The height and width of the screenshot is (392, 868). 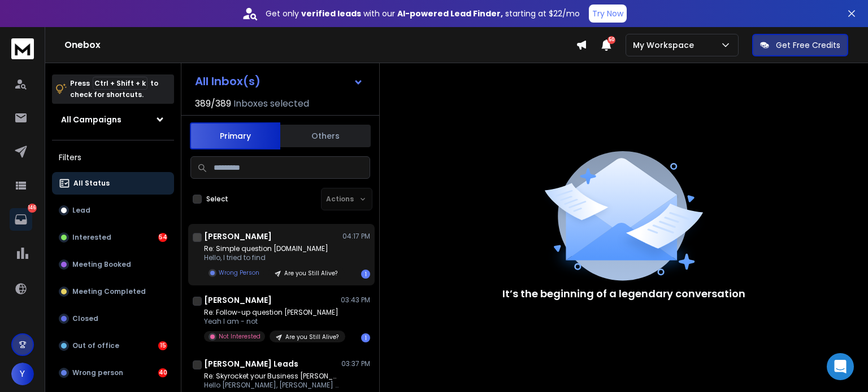 What do you see at coordinates (23, 374) in the screenshot?
I see `span: Y` at bounding box center [23, 374].